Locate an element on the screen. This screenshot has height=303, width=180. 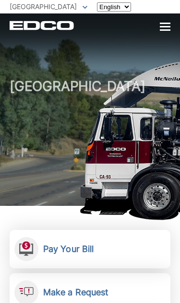
select: Select a language is located at coordinates (114, 7).